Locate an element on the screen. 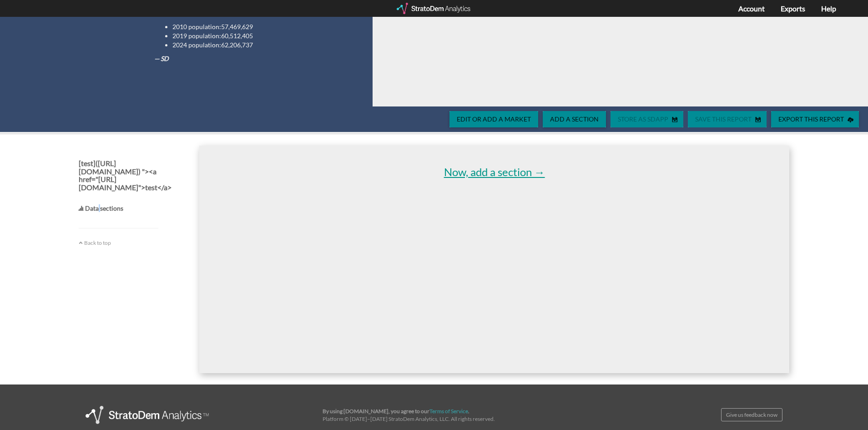  a: Account is located at coordinates (752, 8).